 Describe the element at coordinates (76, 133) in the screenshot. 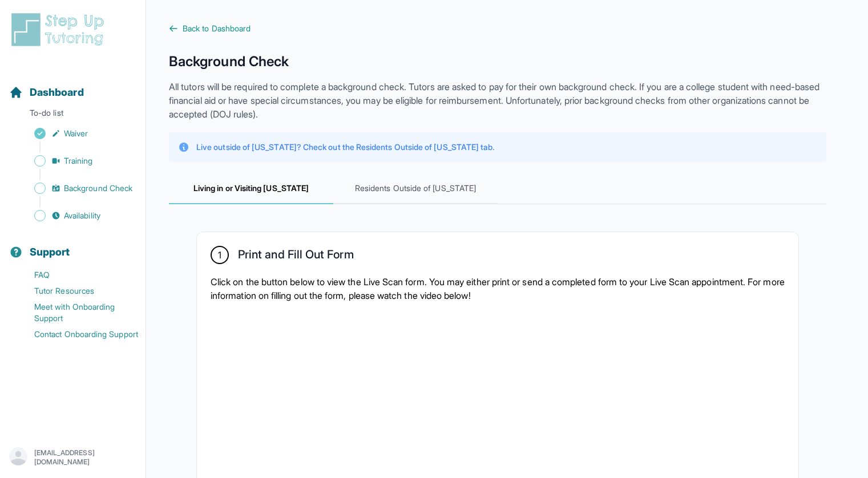

I see `span: Waiver` at that location.